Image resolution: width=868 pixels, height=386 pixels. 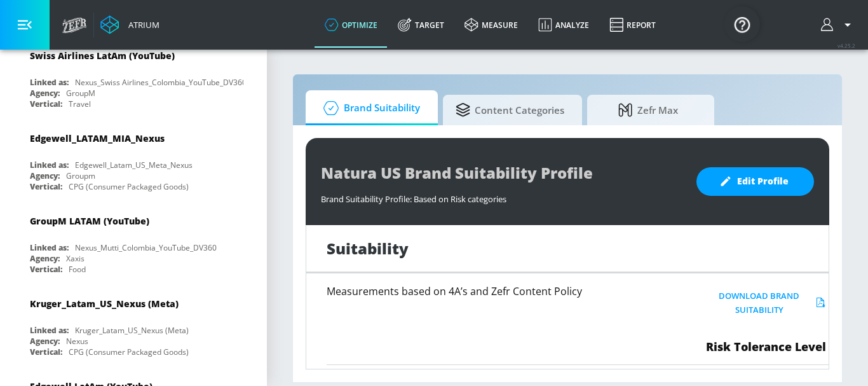 I want to click on div: Xaxis, so click(x=75, y=258).